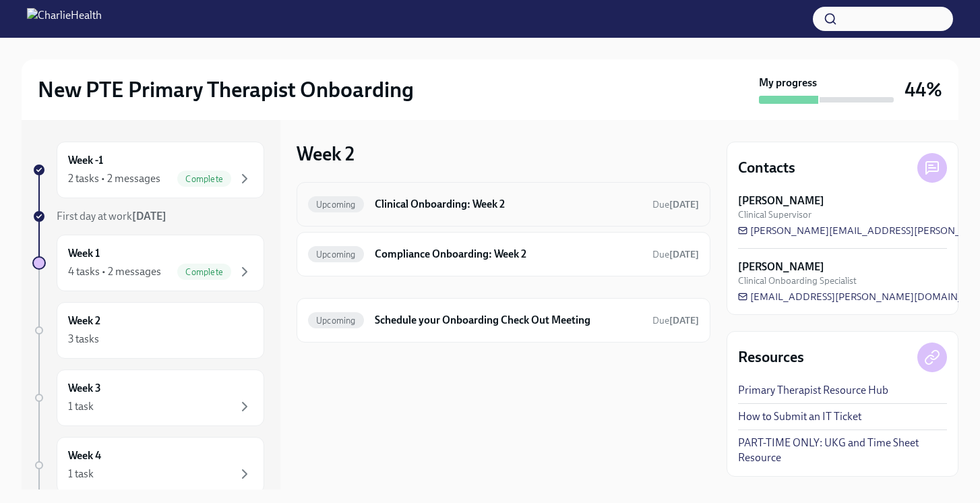 This screenshot has height=503, width=980. What do you see at coordinates (509, 320) in the screenshot?
I see `h6: Schedule your Onboarding Check Out Meeting` at bounding box center [509, 320].